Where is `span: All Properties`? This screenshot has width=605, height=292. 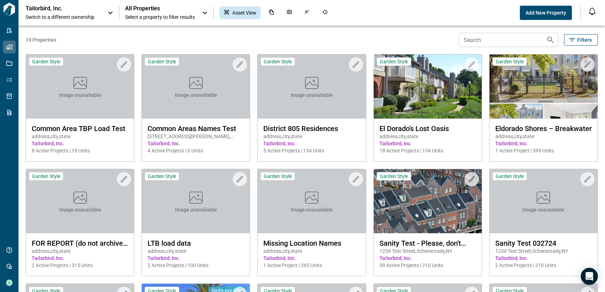 span: All Properties is located at coordinates (160, 9).